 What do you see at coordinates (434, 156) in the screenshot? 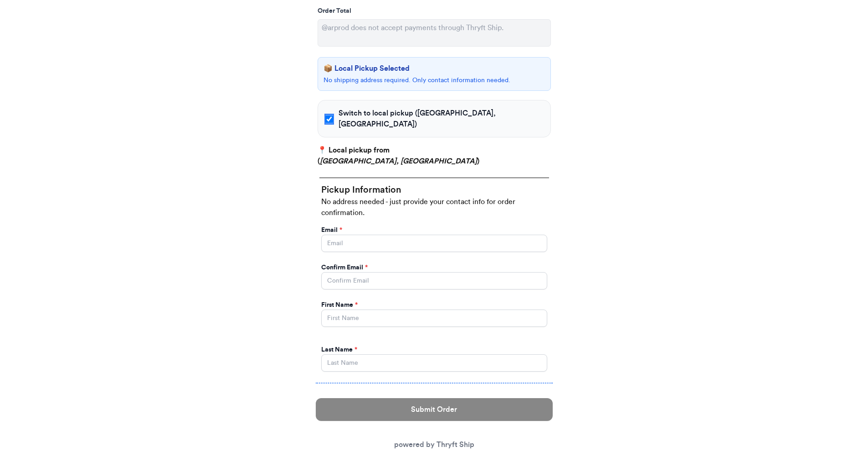
I see `p: 📍 Local pickup from ( )` at bounding box center [434, 156].